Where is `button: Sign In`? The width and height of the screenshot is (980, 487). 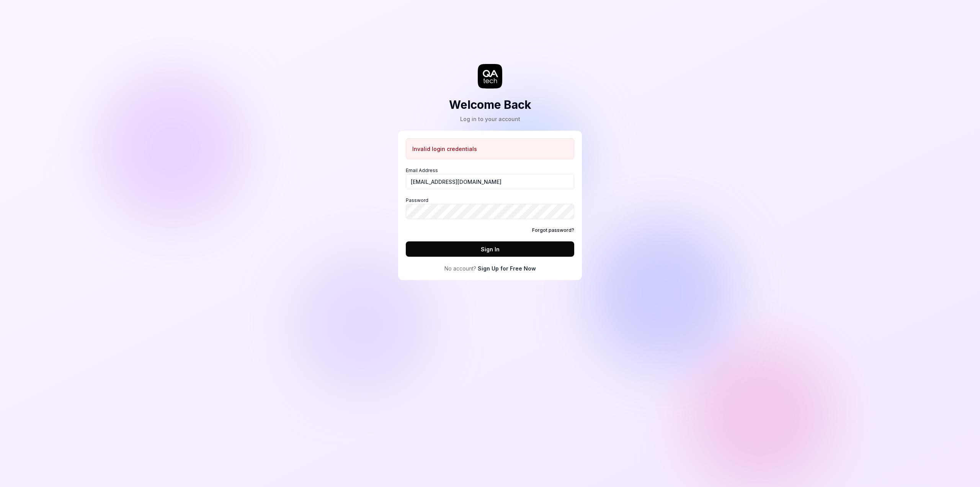 button: Sign In is located at coordinates (490, 249).